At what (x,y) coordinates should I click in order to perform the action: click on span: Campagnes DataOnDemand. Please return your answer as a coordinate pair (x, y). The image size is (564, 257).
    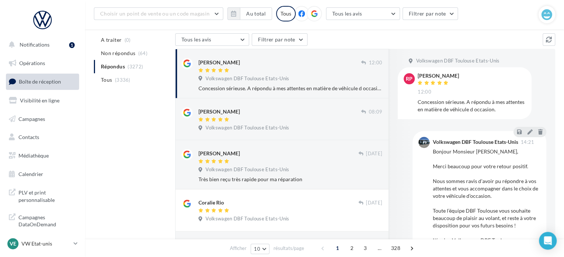
    Looking at the image, I should click on (47, 220).